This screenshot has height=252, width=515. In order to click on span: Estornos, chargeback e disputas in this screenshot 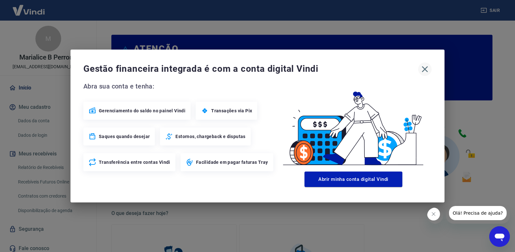, I will do `click(210, 136)`.